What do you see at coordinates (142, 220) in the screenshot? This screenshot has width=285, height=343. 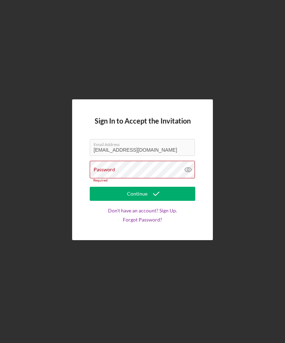 I see `a: Forgot Password?` at bounding box center [142, 220].